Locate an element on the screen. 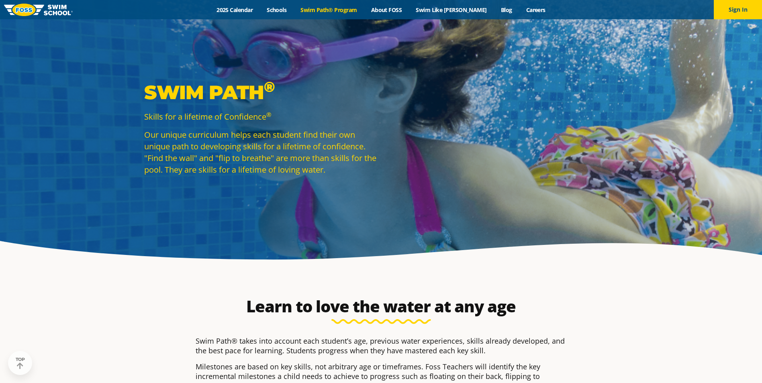 Image resolution: width=762 pixels, height=383 pixels. a: Schools is located at coordinates (277, 10).